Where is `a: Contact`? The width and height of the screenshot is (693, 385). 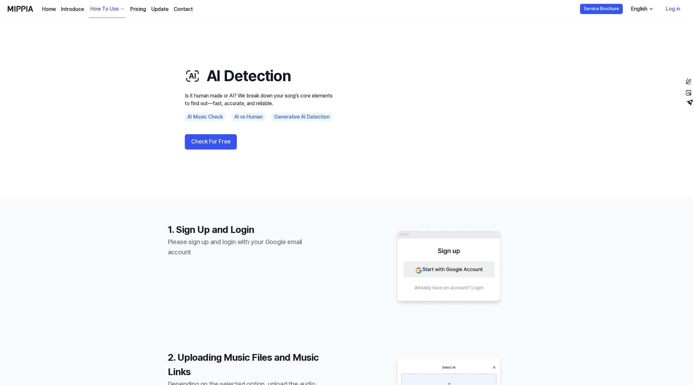
a: Contact is located at coordinates (183, 9).